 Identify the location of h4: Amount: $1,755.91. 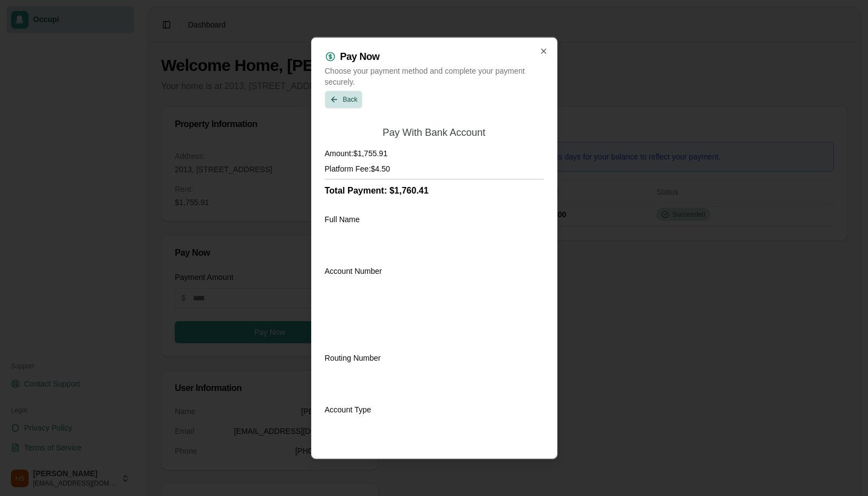
(434, 154).